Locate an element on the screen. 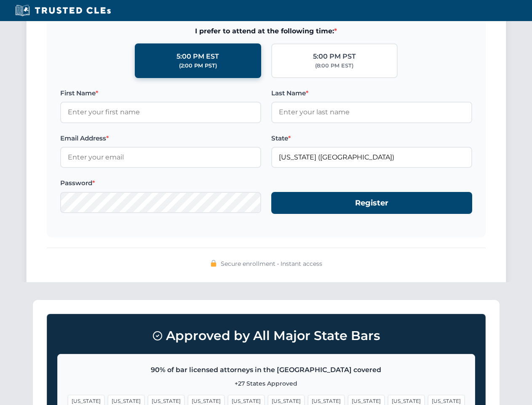 This screenshot has height=405, width=532. div: 5:00 PM EST is located at coordinates (198, 56).